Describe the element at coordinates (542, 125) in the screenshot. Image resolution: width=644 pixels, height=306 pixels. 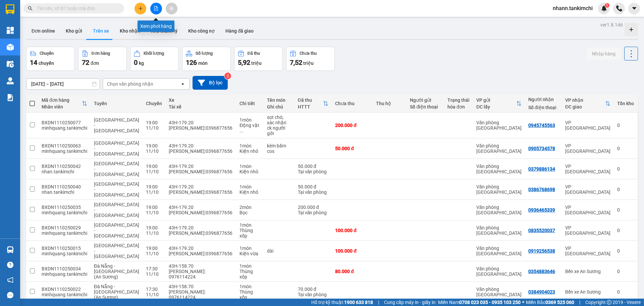
I see `div: 0945745563` at that location.